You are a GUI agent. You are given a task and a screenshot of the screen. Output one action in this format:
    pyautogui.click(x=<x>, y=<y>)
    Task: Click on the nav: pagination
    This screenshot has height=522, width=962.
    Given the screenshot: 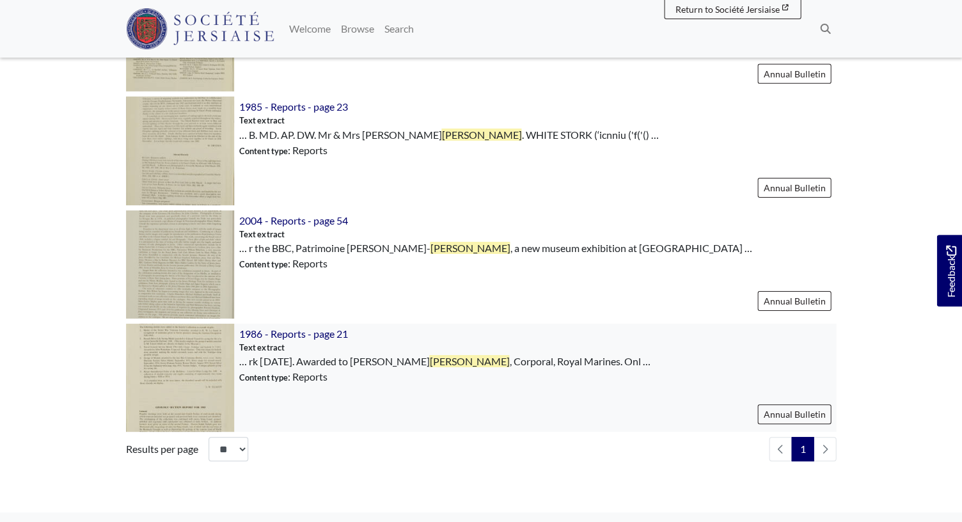 What is the action you would take?
    pyautogui.click(x=799, y=449)
    